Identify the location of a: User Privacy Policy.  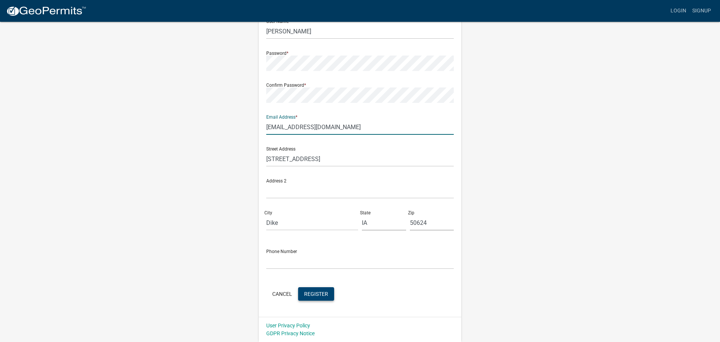
(288, 325).